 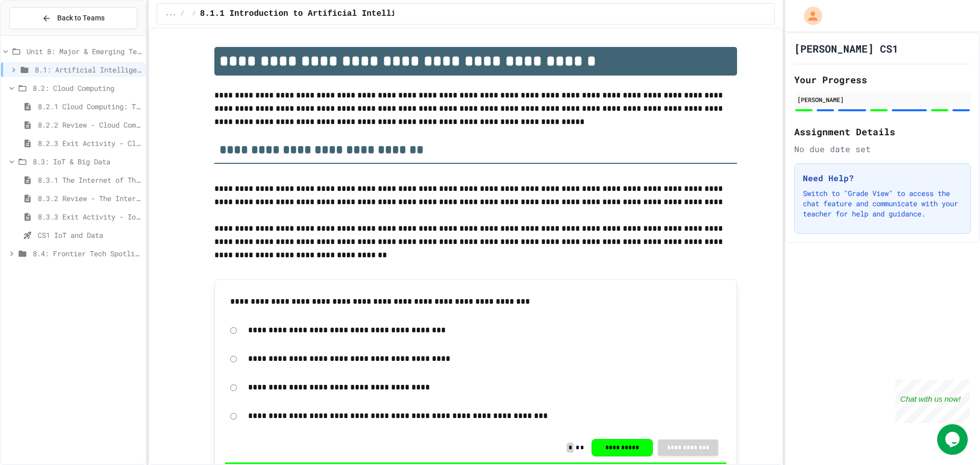 I want to click on span: CS1 IoT and Data, so click(x=89, y=235).